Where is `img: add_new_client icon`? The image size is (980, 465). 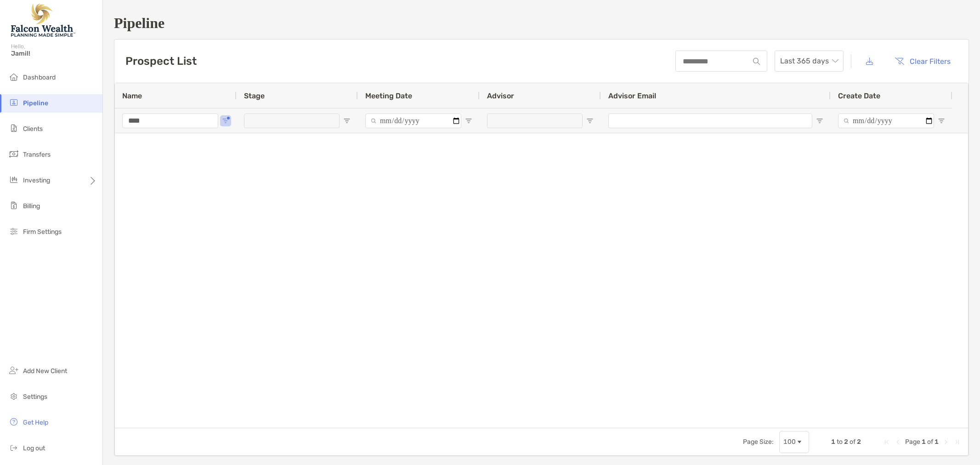 img: add_new_client icon is located at coordinates (14, 371).